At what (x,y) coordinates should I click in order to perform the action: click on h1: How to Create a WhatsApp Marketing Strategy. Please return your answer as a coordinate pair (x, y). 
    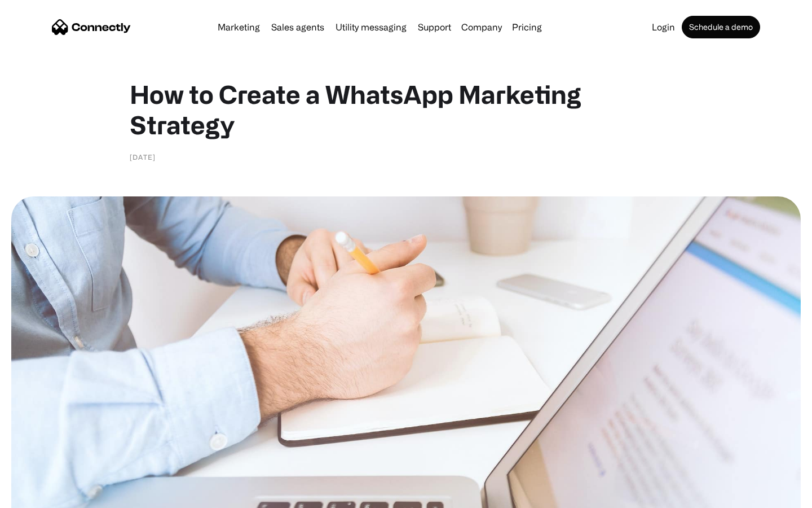
    Looking at the image, I should click on (406, 109).